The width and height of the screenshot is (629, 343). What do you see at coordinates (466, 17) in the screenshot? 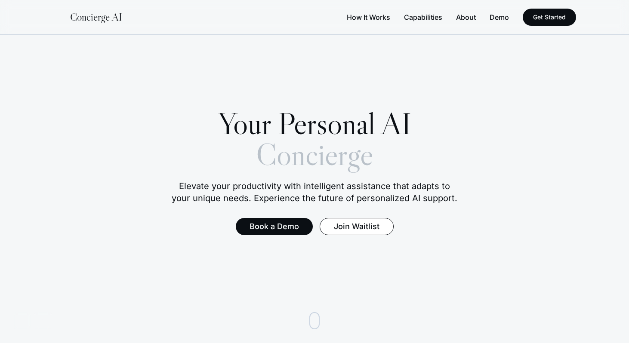
I see `button: About` at bounding box center [466, 17].